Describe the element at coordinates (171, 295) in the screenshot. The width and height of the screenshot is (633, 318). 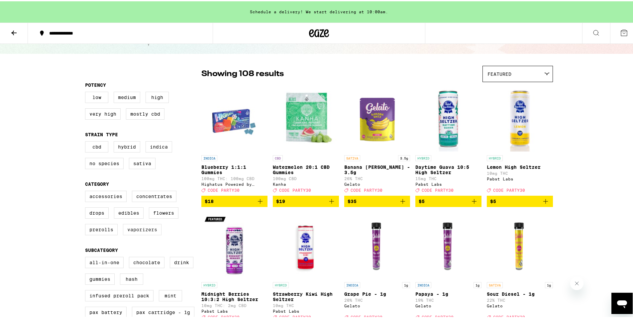
I see `label: Mint` at that location.